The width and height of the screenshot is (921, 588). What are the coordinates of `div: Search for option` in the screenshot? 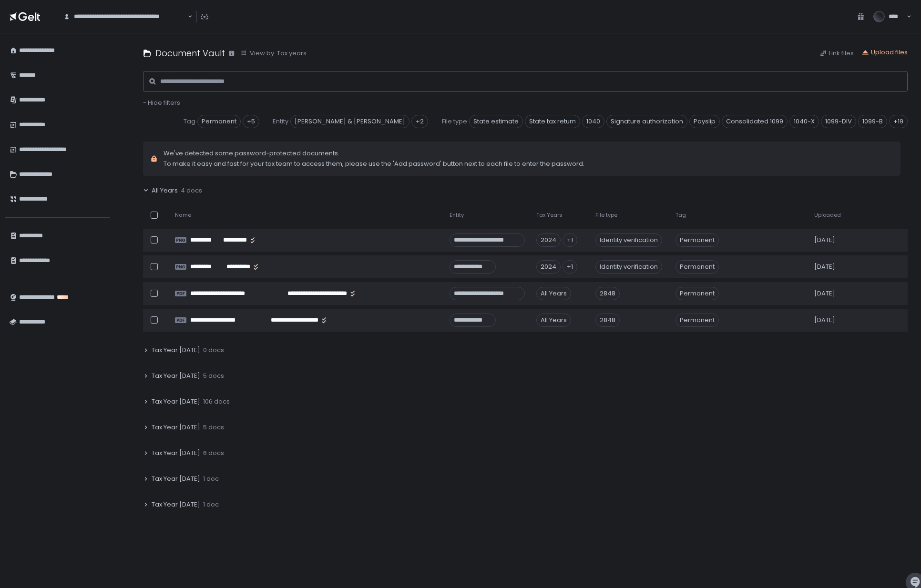 It's located at (125, 16).